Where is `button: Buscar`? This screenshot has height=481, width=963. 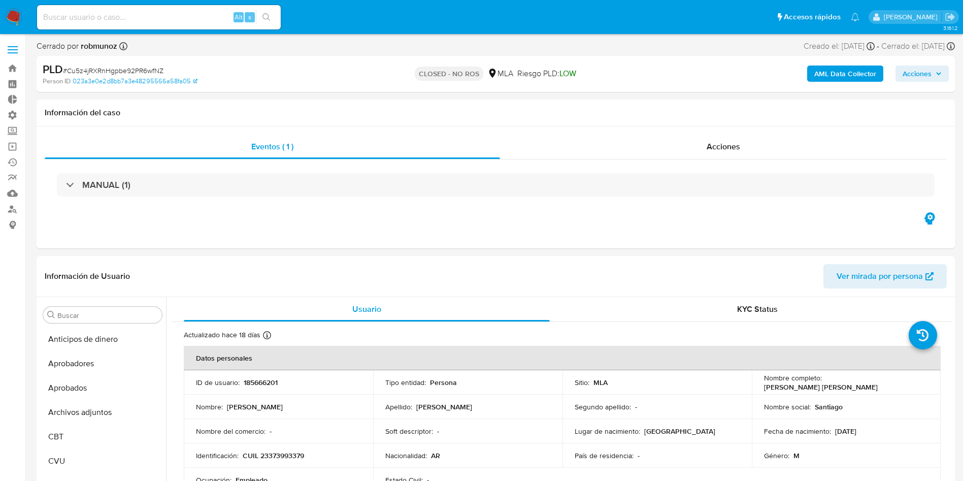
button: Buscar is located at coordinates (51, 315).